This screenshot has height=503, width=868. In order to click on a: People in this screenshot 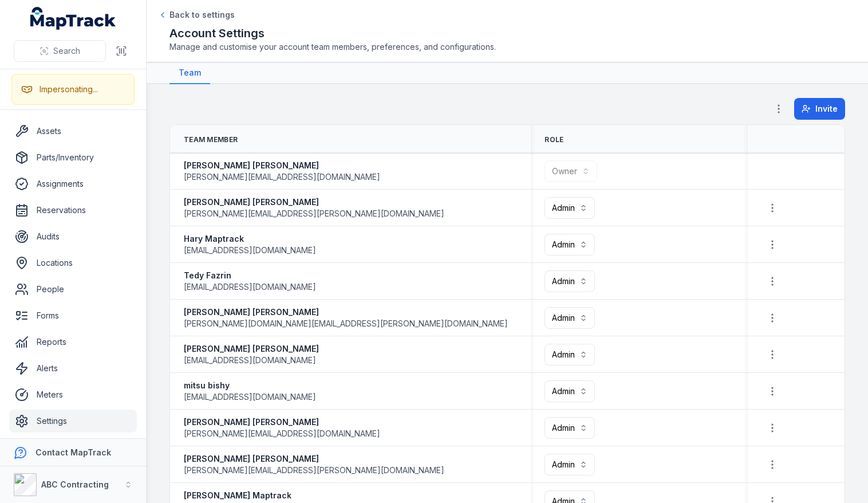, I will do `click(72, 290)`.